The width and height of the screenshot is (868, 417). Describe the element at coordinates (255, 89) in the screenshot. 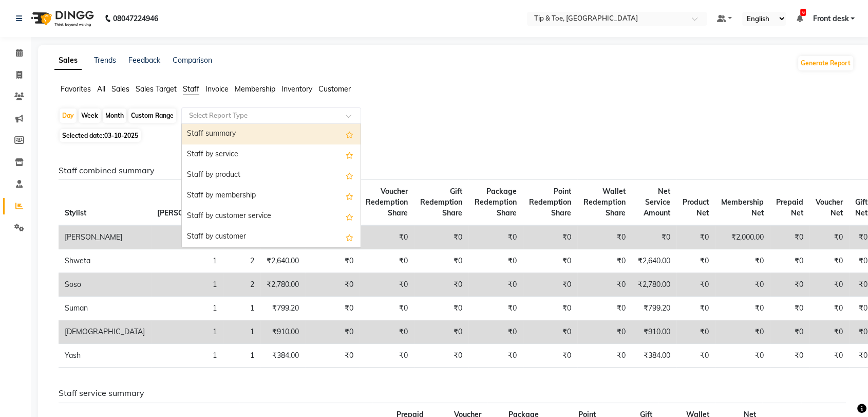

I see `span: Membership` at that location.